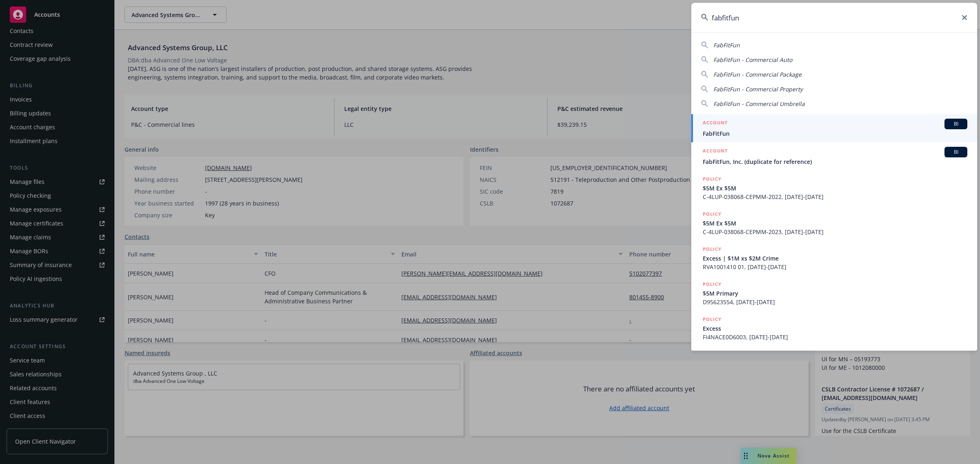 The width and height of the screenshot is (980, 464). What do you see at coordinates (759, 103) in the screenshot?
I see `span: FabFitFun - Commercial Umbrella` at bounding box center [759, 103].